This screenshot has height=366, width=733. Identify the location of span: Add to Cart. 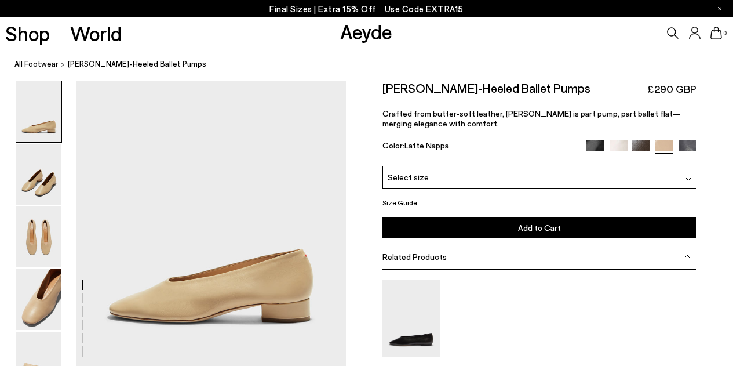
(540, 227).